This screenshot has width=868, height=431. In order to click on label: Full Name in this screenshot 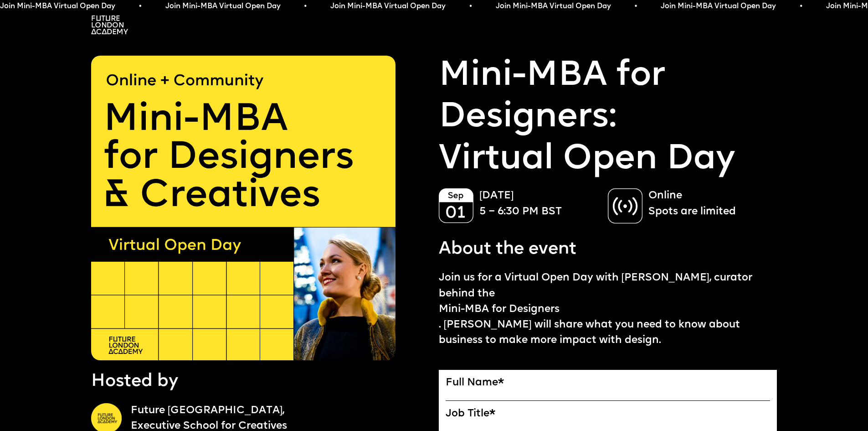, I will do `click(608, 382)`.